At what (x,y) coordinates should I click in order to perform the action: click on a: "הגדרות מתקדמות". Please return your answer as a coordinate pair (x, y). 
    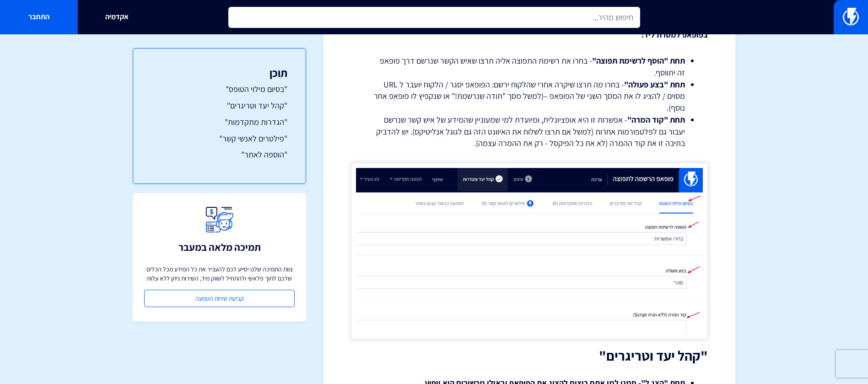
    Looking at the image, I should click on (219, 123).